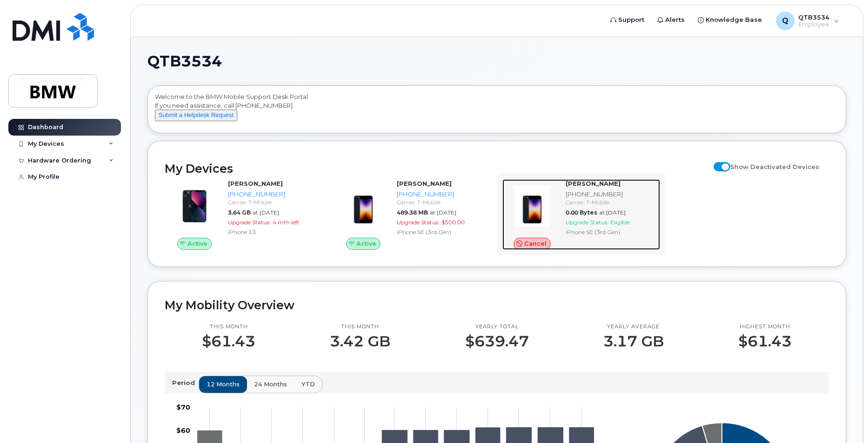 Image resolution: width=868 pixels, height=443 pixels. What do you see at coordinates (619, 222) in the screenshot?
I see `span: Eligible` at bounding box center [619, 222].